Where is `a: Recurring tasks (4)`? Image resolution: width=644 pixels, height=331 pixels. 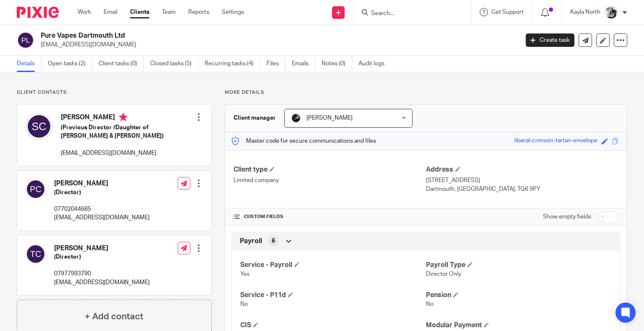 a: Recurring tasks (4) is located at coordinates (232, 63).